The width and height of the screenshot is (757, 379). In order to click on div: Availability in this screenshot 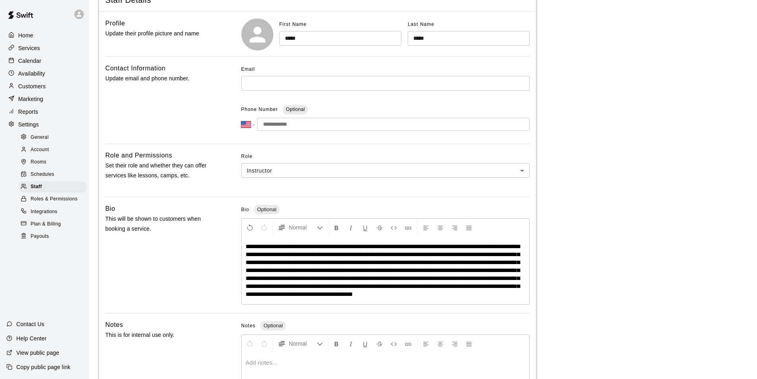, I will do `click(45, 74)`.